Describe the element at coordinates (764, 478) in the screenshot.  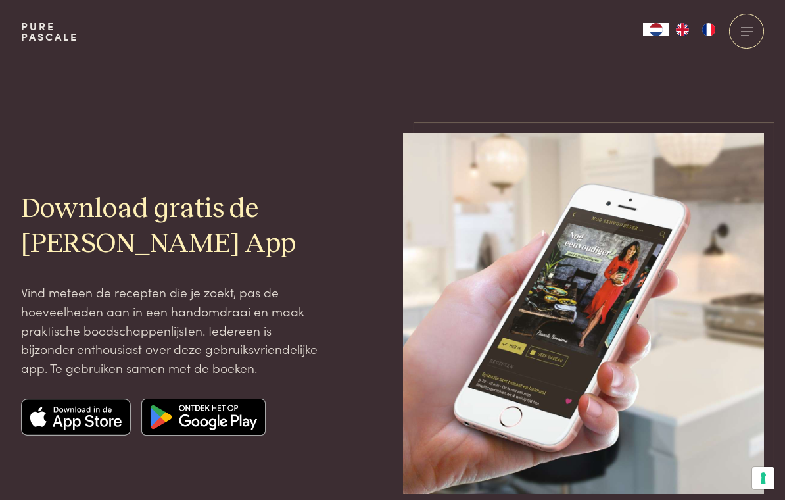
I see `button: Uw voorkeuren voor toestemming voor trackingtechnologieën` at that location.